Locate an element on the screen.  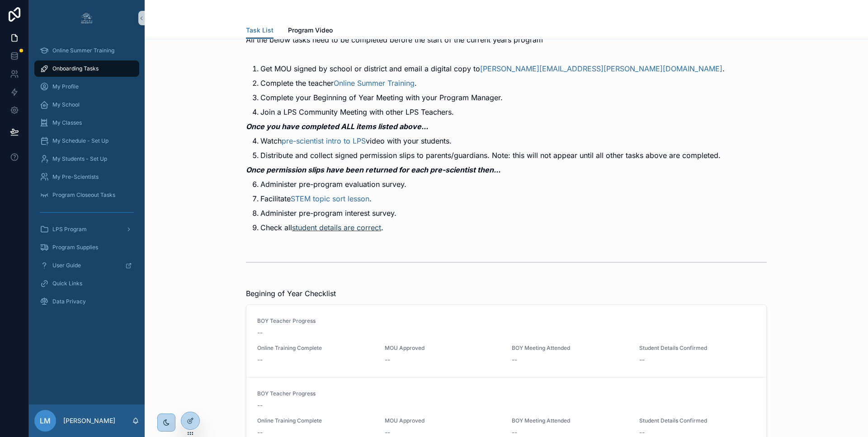
a: Program Video is located at coordinates (310, 31).